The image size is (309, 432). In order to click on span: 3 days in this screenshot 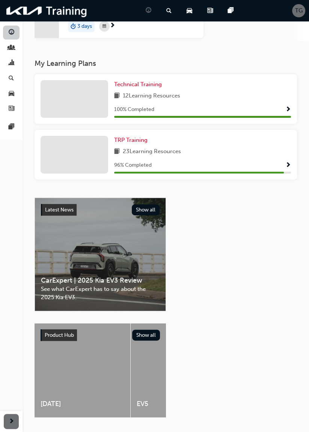, I will do `click(85, 26)`.